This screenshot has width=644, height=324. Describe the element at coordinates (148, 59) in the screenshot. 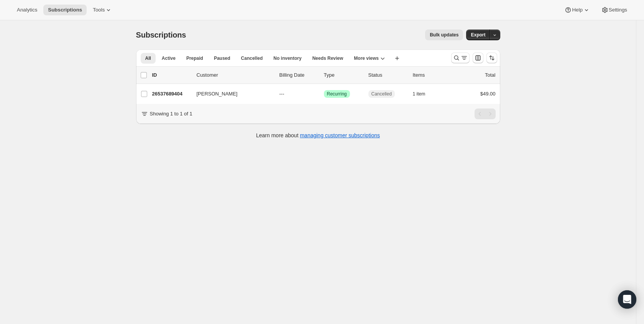

I see `span: All` at that location.